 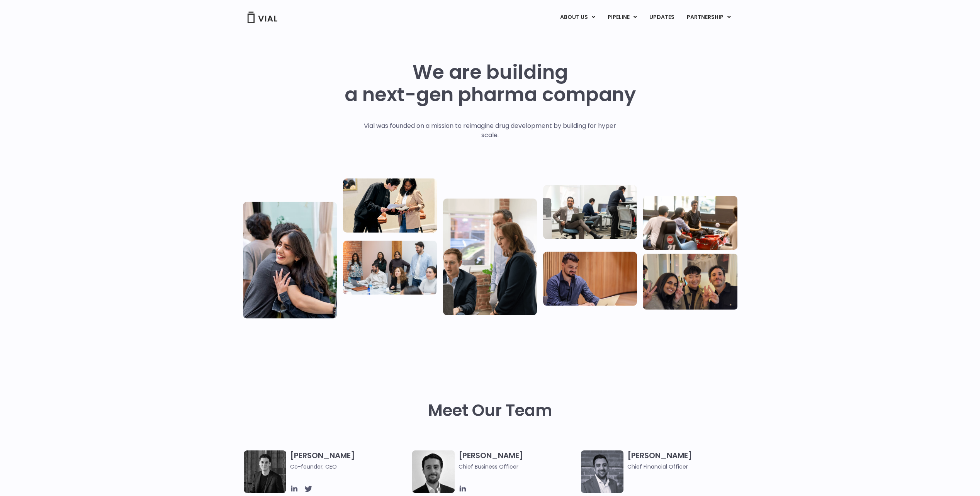 I want to click on img: Group of 3 people smiling holding up the peace sign, so click(x=690, y=281).